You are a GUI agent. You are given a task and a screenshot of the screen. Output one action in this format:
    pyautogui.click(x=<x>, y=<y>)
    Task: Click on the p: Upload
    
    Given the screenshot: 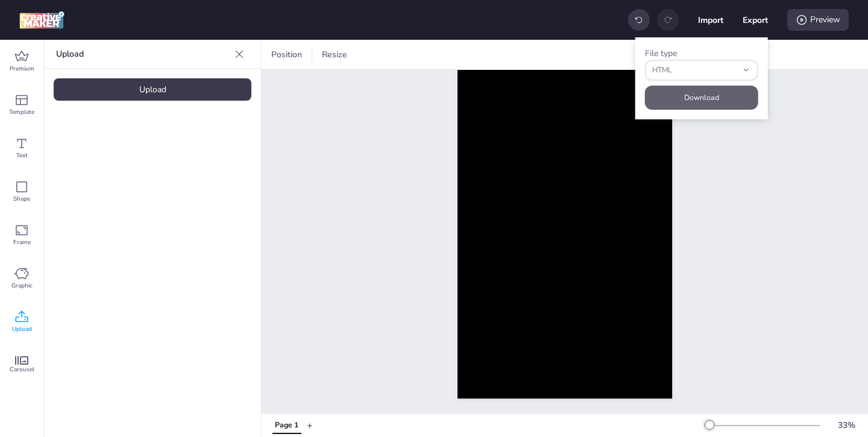 What is the action you would take?
    pyautogui.click(x=143, y=55)
    